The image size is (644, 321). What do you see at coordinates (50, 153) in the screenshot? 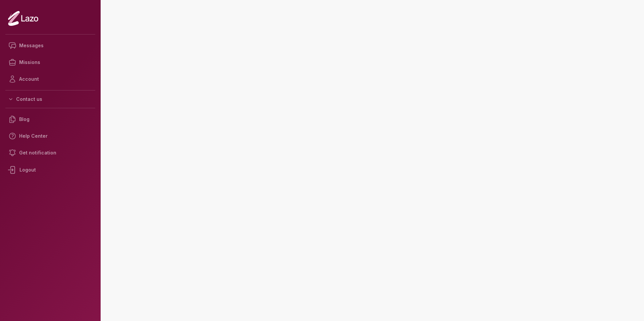
I see `a: Get notification` at bounding box center [50, 153].